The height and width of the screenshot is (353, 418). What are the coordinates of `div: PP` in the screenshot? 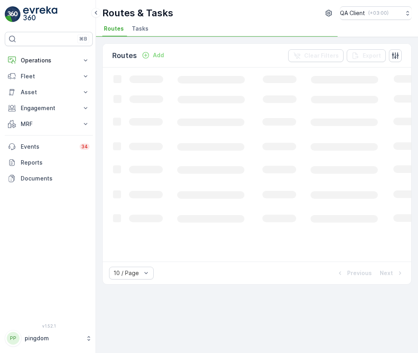 It's located at (13, 339).